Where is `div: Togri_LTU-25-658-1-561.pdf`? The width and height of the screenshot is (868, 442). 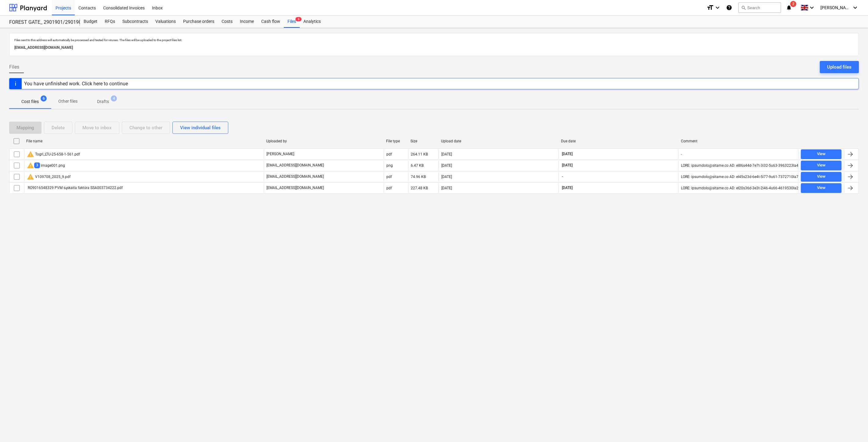
div: Togri_LTU-25-658-1-561.pdf is located at coordinates (54, 154).